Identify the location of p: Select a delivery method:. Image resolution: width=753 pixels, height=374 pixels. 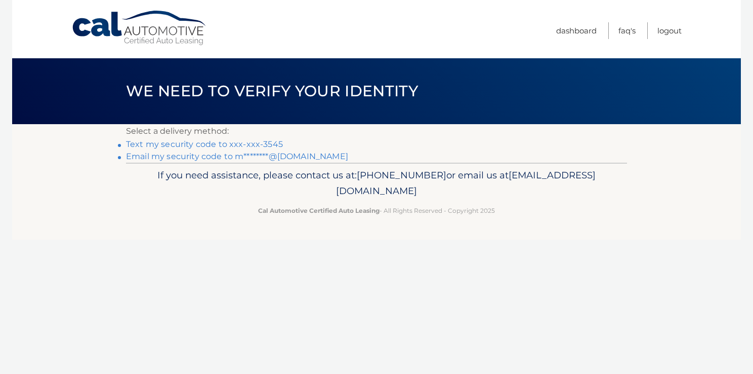
(377, 131).